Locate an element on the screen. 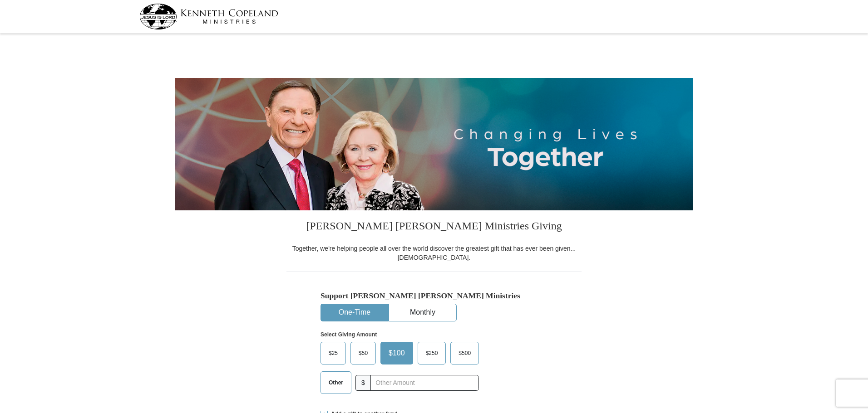 This screenshot has width=868, height=413. input: Other Amount is located at coordinates (424, 383).